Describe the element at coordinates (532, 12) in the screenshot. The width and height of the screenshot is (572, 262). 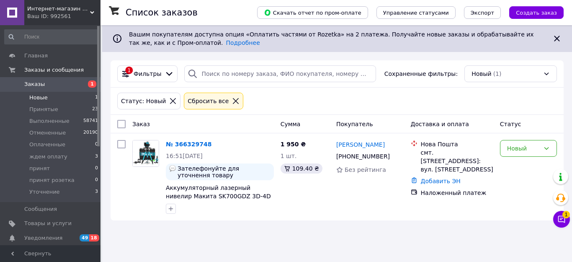
I see `a: Создать заказ` at that location.